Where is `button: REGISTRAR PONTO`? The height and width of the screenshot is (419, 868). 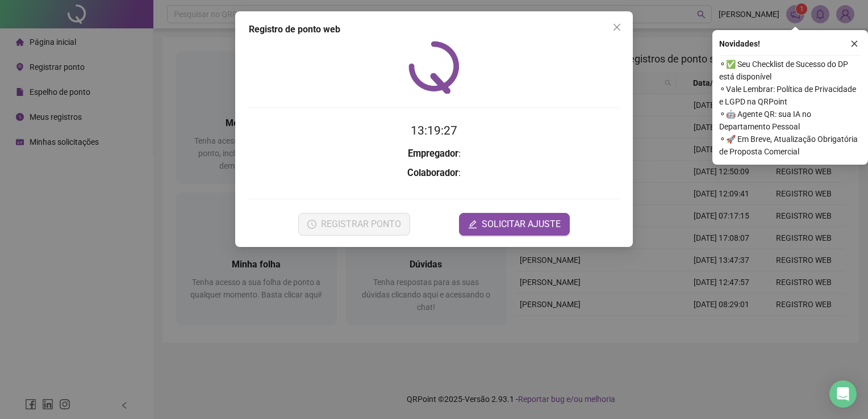
button: REGISTRAR PONTO is located at coordinates (354, 224).